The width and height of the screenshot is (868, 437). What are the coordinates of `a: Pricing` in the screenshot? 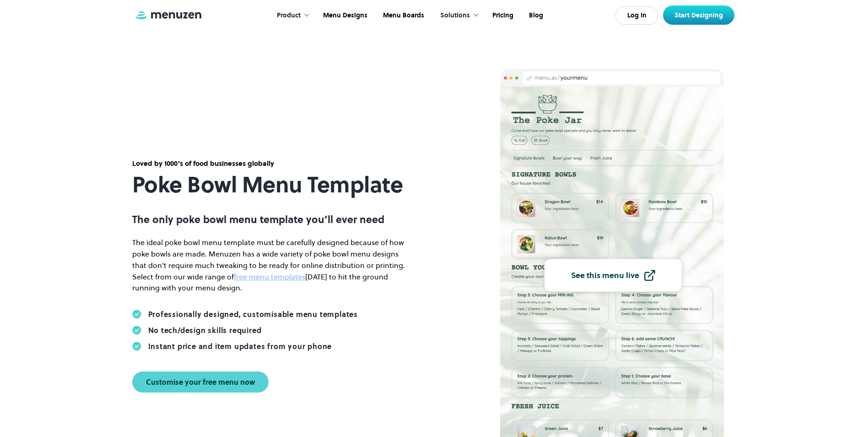 It's located at (502, 16).